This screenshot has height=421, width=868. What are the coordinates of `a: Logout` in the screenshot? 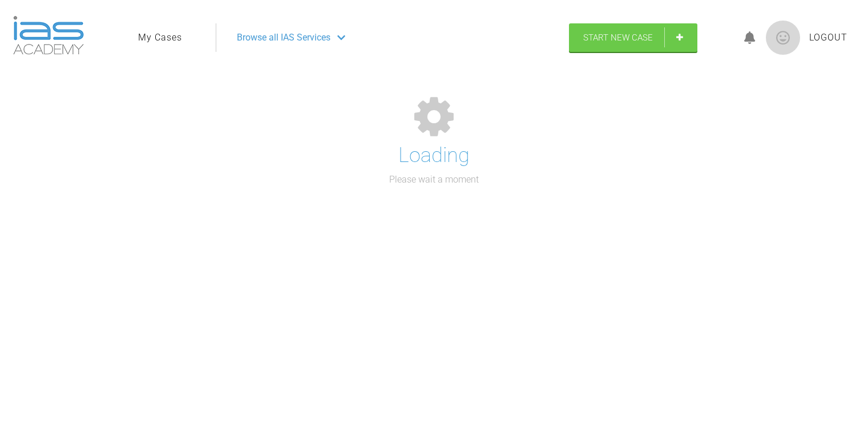 It's located at (828, 38).